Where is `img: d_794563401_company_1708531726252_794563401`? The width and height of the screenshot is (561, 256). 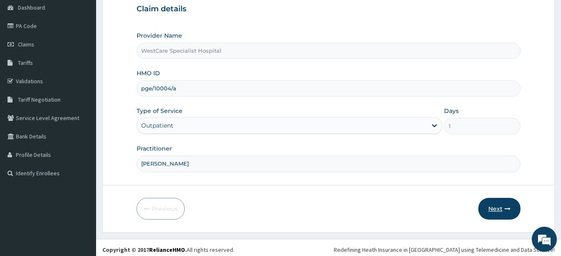 img: d_794563401_company_1708531726252_794563401 is located at coordinates (25, 52).